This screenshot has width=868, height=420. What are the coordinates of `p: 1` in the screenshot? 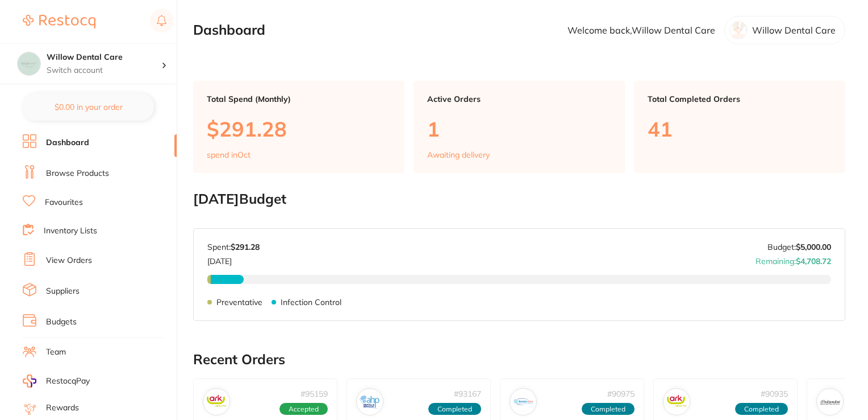 It's located at (520, 128).